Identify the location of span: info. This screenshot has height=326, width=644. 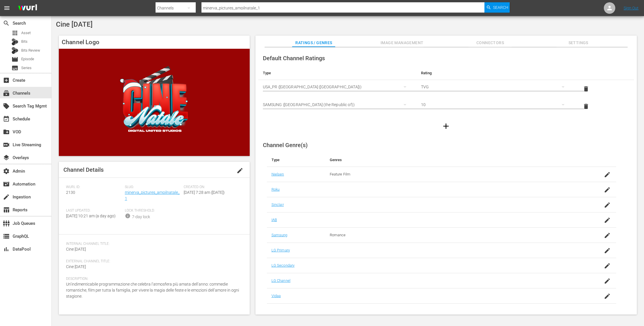
(128, 216).